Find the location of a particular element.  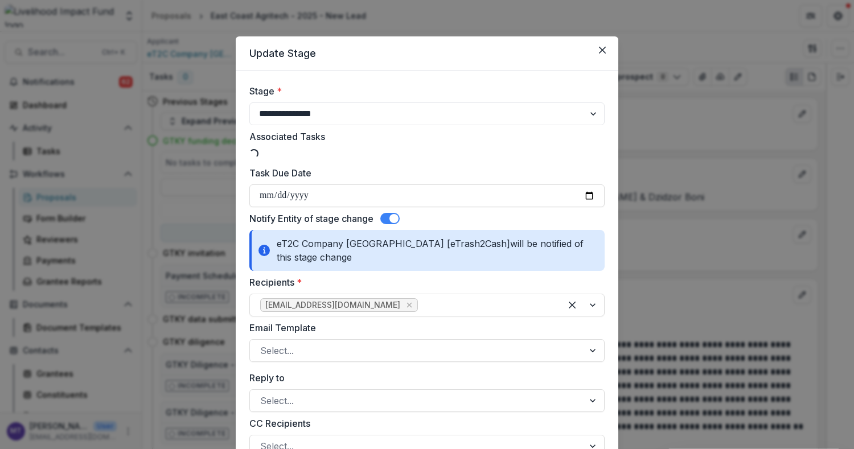

label: Notify Entity of stage change is located at coordinates (311, 219).